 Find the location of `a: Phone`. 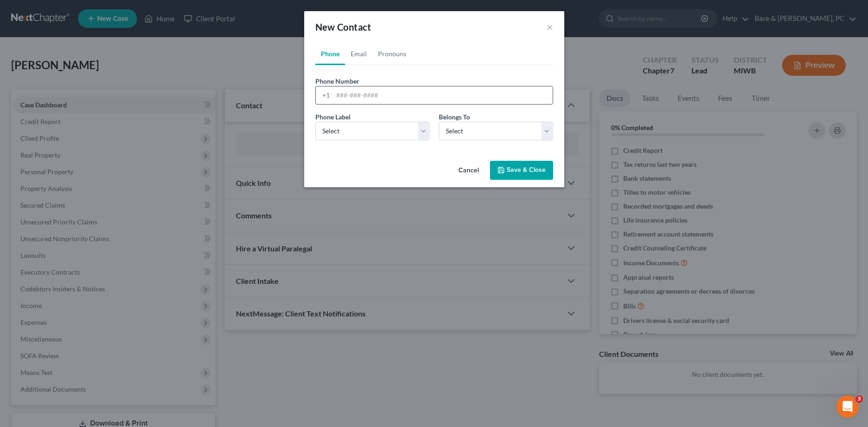

a: Phone is located at coordinates (330, 54).